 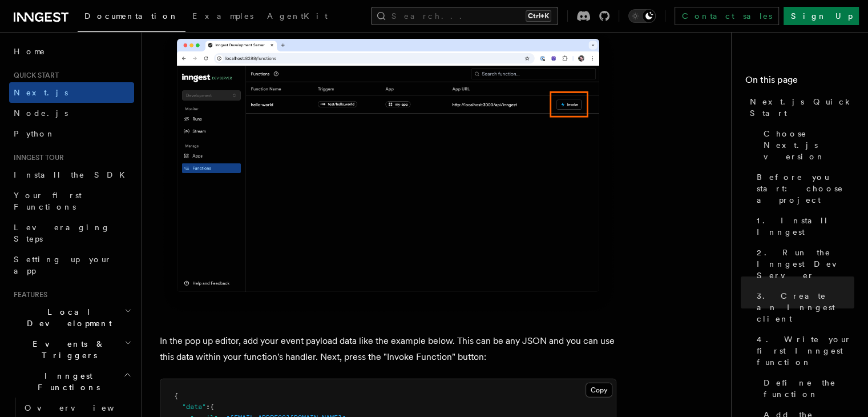 I want to click on a: 4. Write your first Inngest function, so click(x=803, y=350).